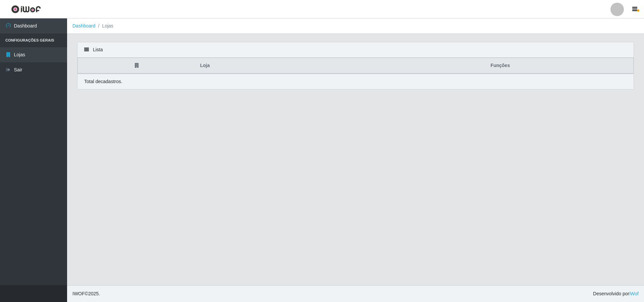 The height and width of the screenshot is (302, 644). Describe the element at coordinates (104, 26) in the screenshot. I see `li: Lojas` at that location.